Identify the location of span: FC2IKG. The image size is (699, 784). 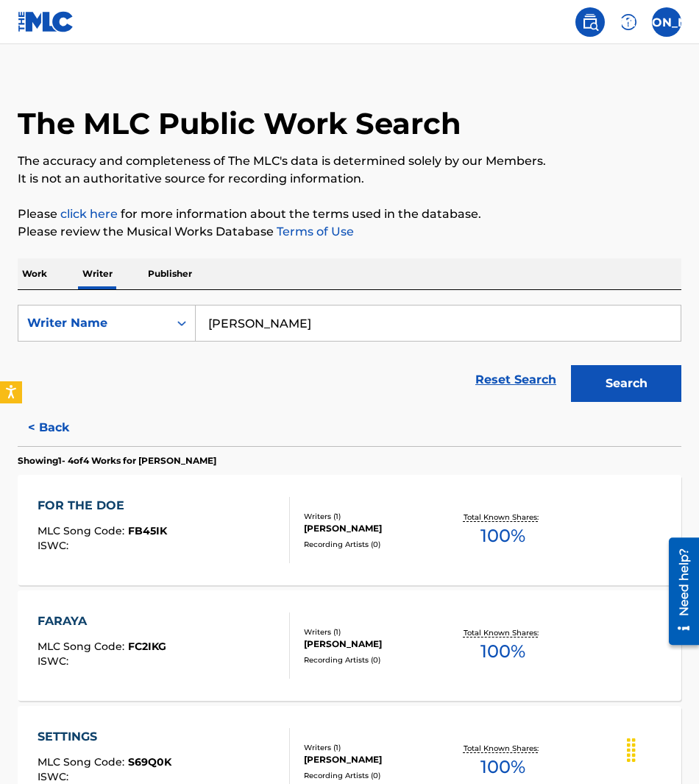
(147, 647).